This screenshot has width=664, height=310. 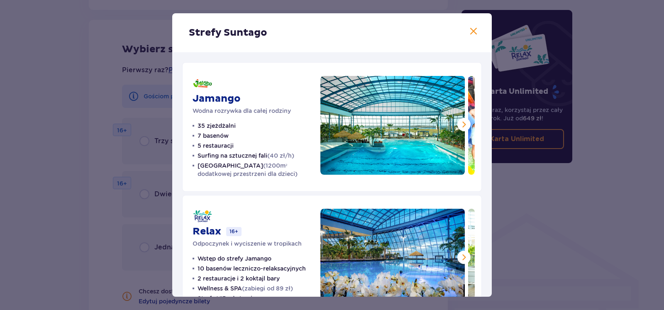 What do you see at coordinates (267, 288) in the screenshot?
I see `span: (zabiegi od 89 zł)` at bounding box center [267, 288].